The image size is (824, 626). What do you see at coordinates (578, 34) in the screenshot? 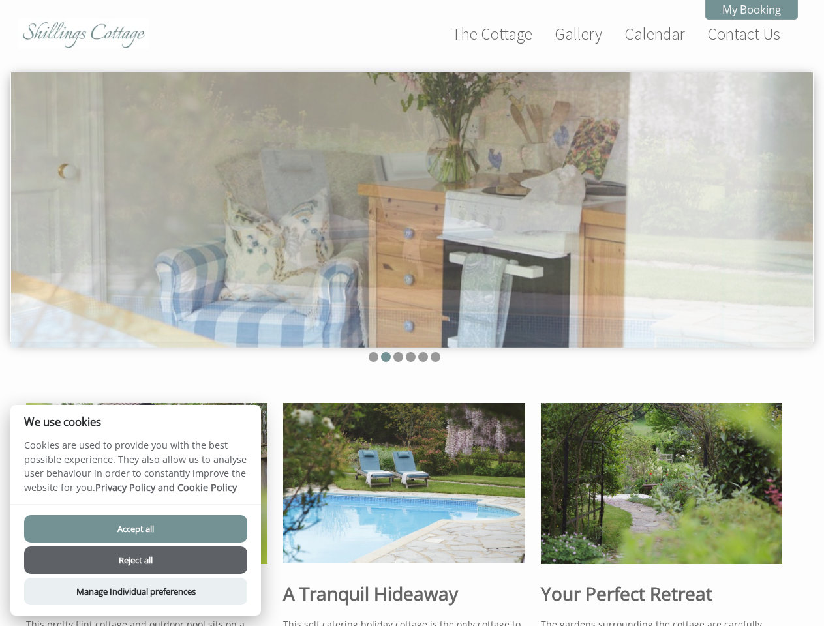
I see `a: Gallery` at bounding box center [578, 34].